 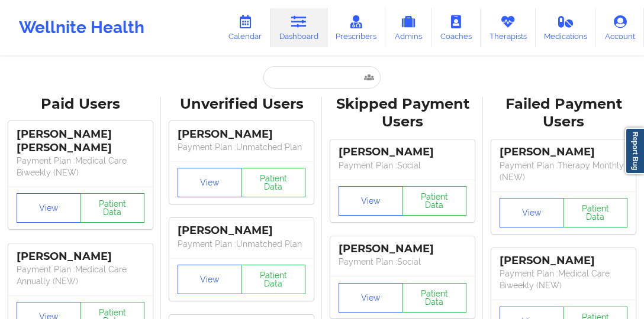 What do you see at coordinates (242, 104) in the screenshot?
I see `div: Unverified Users` at bounding box center [242, 104].